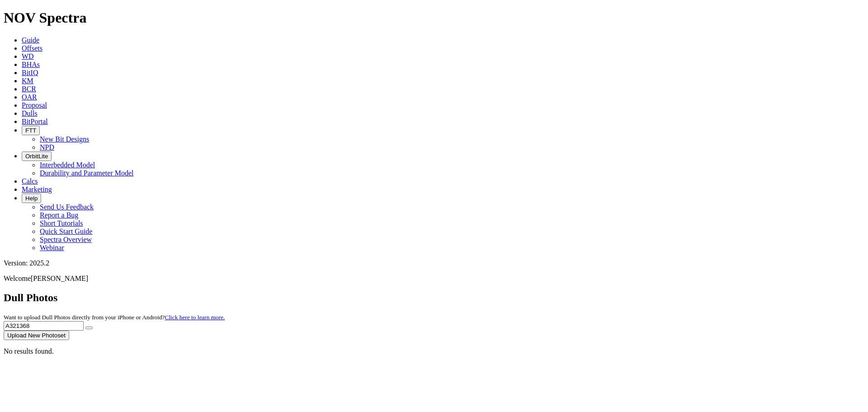 Image resolution: width=868 pixels, height=412 pixels. Describe the element at coordinates (35, 121) in the screenshot. I see `a: BitPortal` at that location.